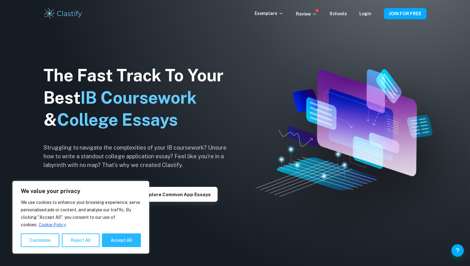 The height and width of the screenshot is (266, 470). I want to click on a: Login, so click(365, 14).